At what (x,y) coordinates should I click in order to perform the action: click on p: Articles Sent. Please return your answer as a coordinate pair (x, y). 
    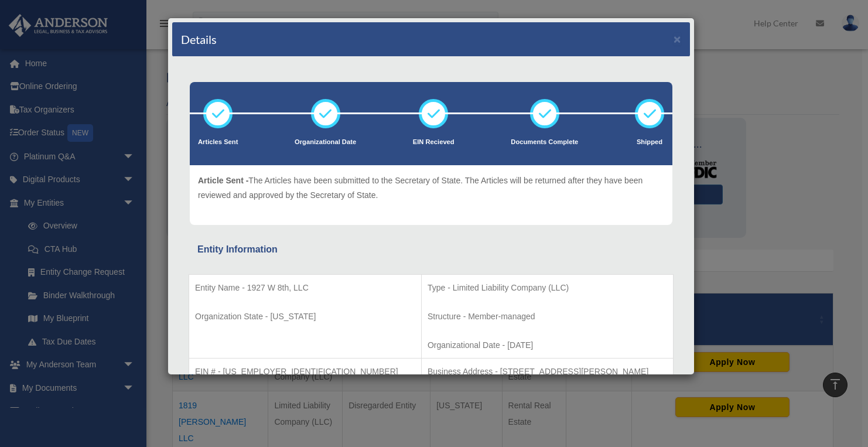
    Looking at the image, I should click on (218, 142).